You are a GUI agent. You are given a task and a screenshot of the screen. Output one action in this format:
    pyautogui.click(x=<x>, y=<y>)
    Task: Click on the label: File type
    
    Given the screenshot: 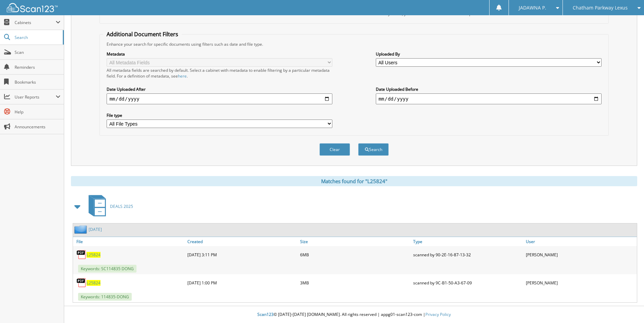 What is the action you would take?
    pyautogui.click(x=220, y=115)
    